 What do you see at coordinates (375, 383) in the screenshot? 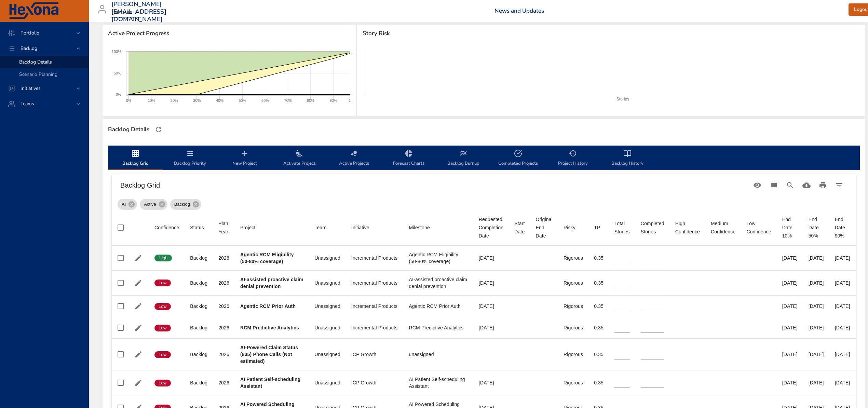
I see `div: ICP Growth` at bounding box center [375, 383].